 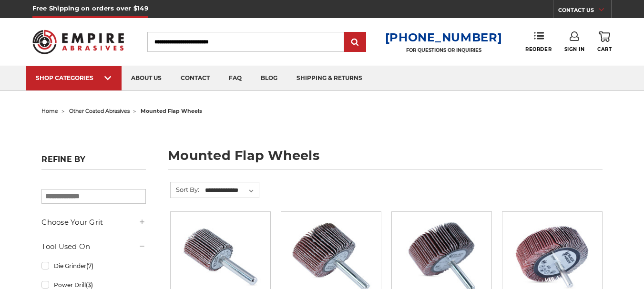 I want to click on h5: Tool Used On, so click(x=94, y=247).